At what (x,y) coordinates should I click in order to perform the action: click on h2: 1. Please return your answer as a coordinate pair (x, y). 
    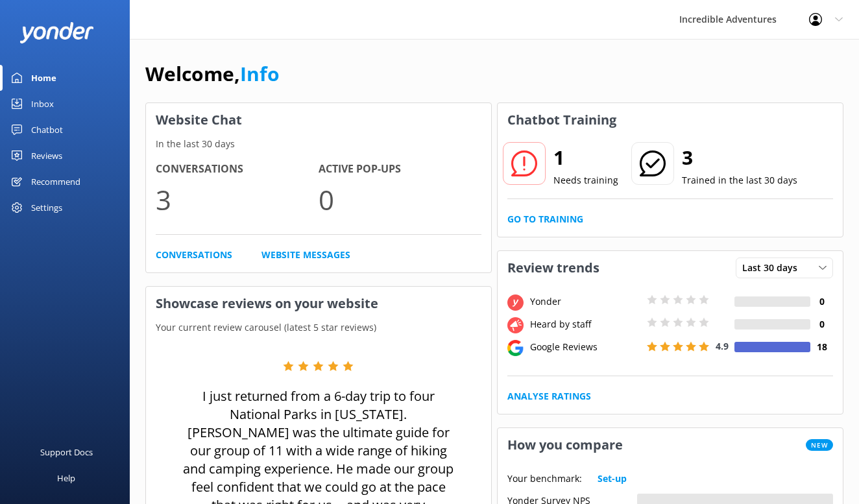
    Looking at the image, I should click on (586, 158).